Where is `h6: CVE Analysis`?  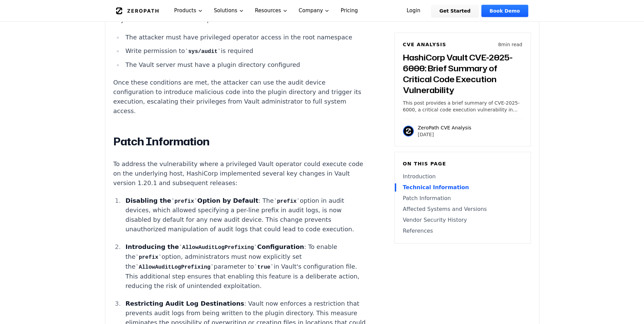 h6: CVE Analysis is located at coordinates (424, 45).